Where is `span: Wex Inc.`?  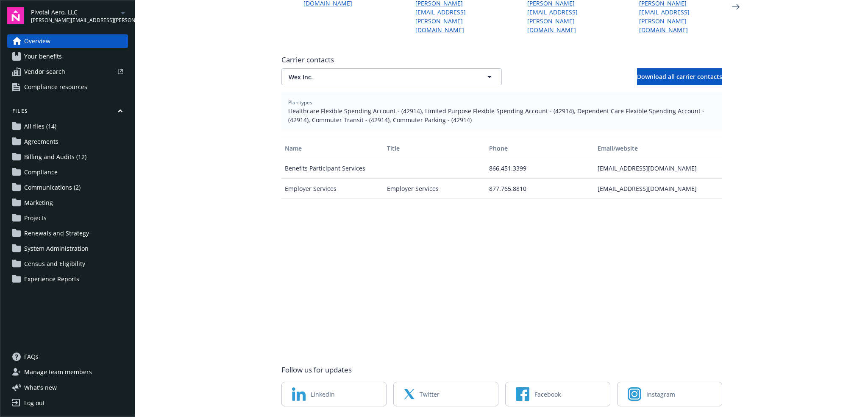
span: Wex Inc. is located at coordinates (376, 77).